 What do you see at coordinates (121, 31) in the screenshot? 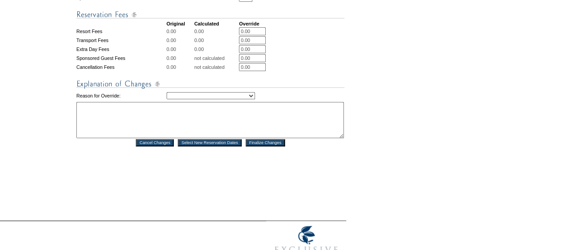
I see `td: Resort Fees` at bounding box center [121, 31].